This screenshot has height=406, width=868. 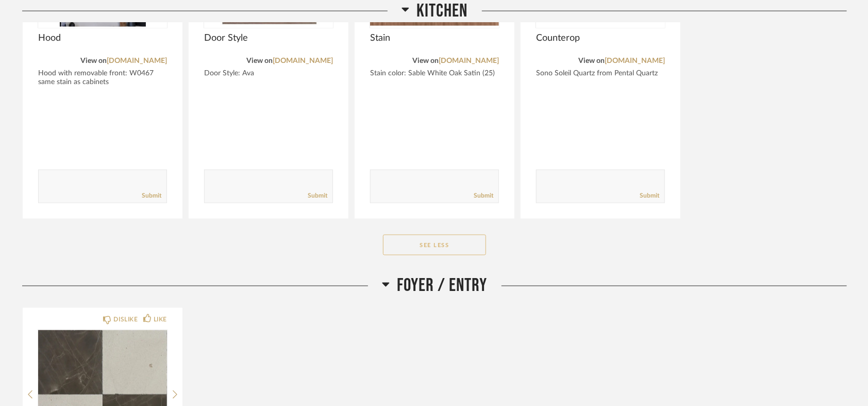 What do you see at coordinates (160, 320) in the screenshot?
I see `div: LIKE` at bounding box center [160, 320].